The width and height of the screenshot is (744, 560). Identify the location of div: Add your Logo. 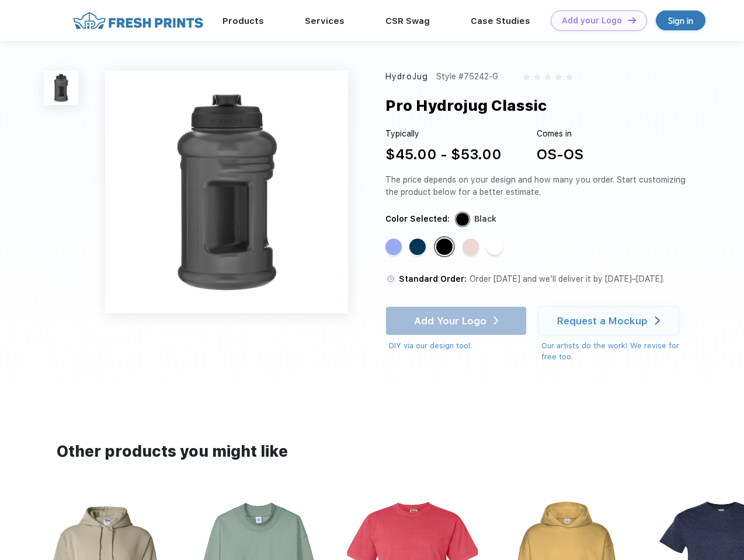
(591, 20).